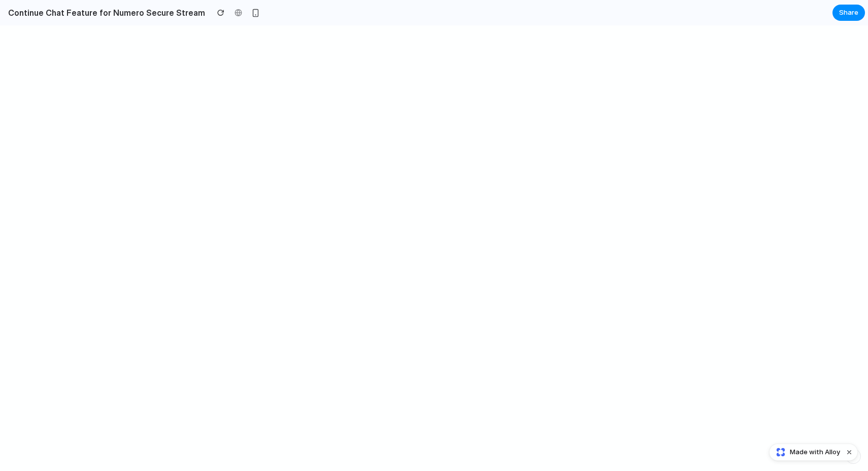  I want to click on h2: Continue Chat Feature for Numero Secure Stream, so click(105, 13).